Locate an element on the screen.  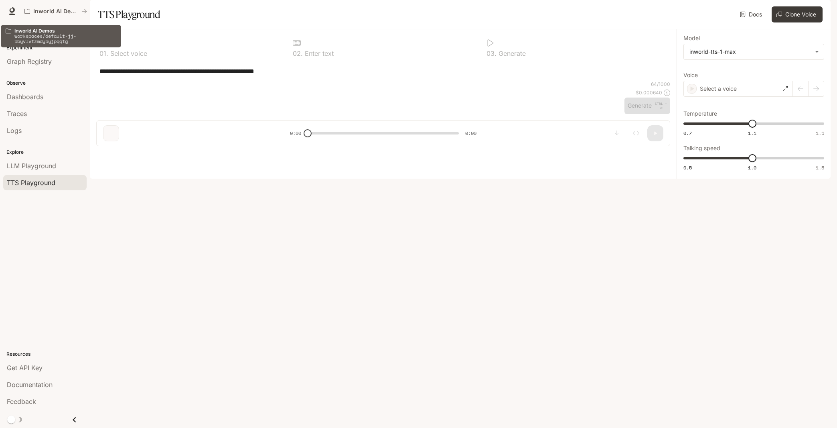
p: workspaces/default-jj-5byvlvtzmdy5yjpqqtg is located at coordinates (65, 39).